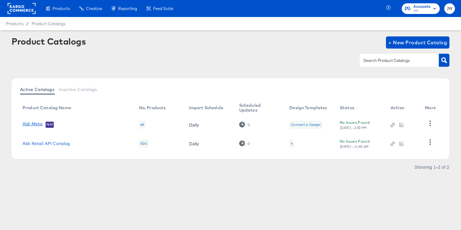  I want to click on a: Aldi Meta, so click(32, 124).